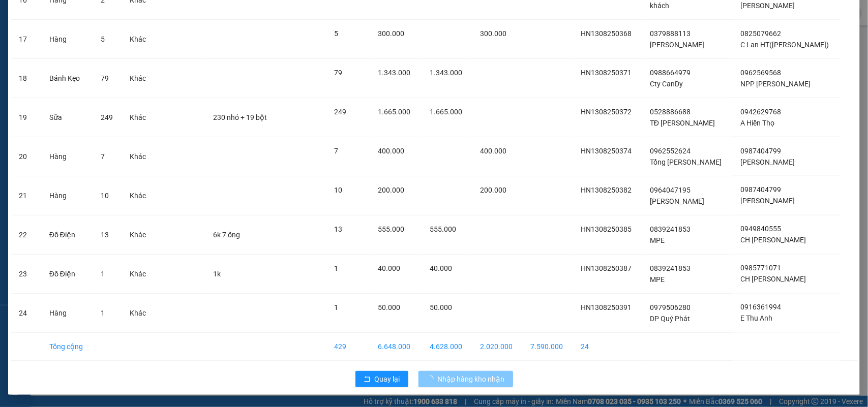 The width and height of the screenshot is (868, 407). What do you see at coordinates (26, 196) in the screenshot?
I see `td: 21` at bounding box center [26, 196].